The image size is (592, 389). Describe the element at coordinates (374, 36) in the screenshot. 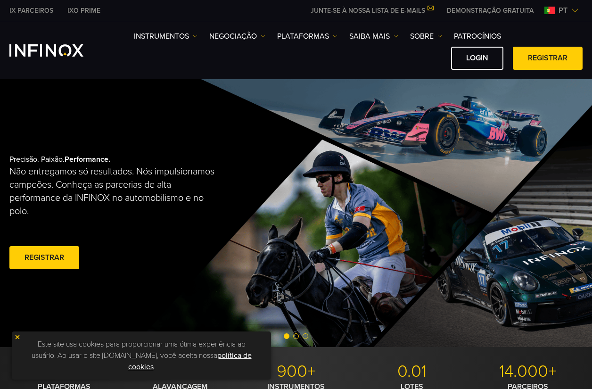

I see `a: Saiba mais` at that location.